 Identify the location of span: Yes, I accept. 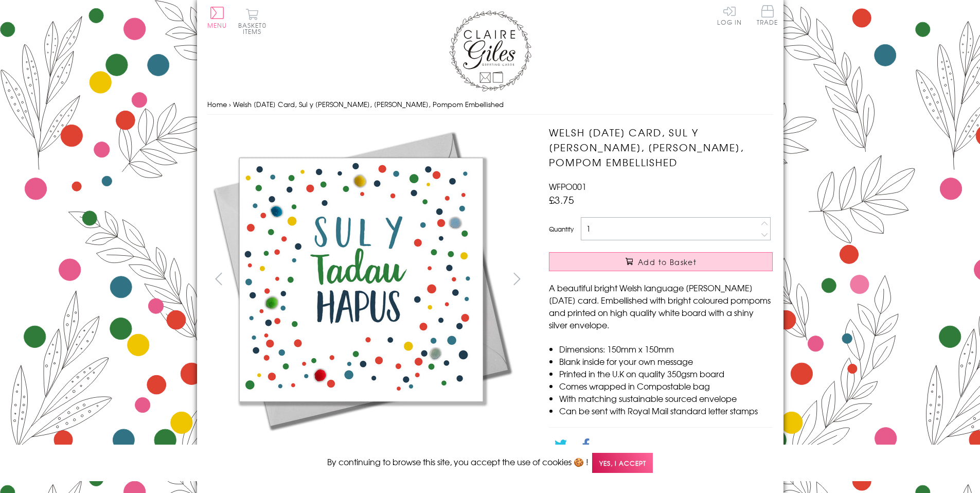
(622, 463).